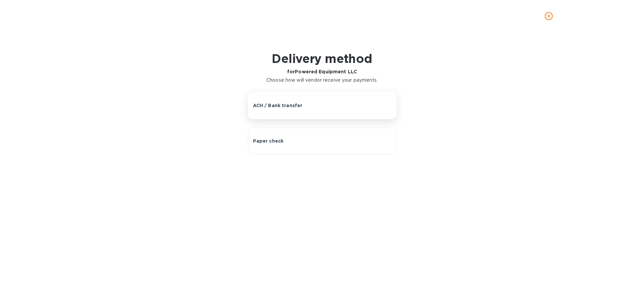  Describe the element at coordinates (549, 16) in the screenshot. I see `button: close` at that location.